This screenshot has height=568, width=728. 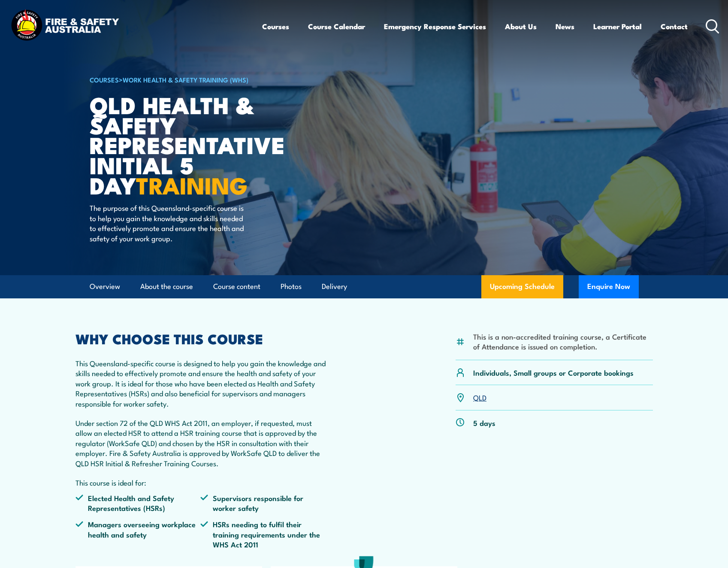 I want to click on button: Enquire Now, so click(x=609, y=287).